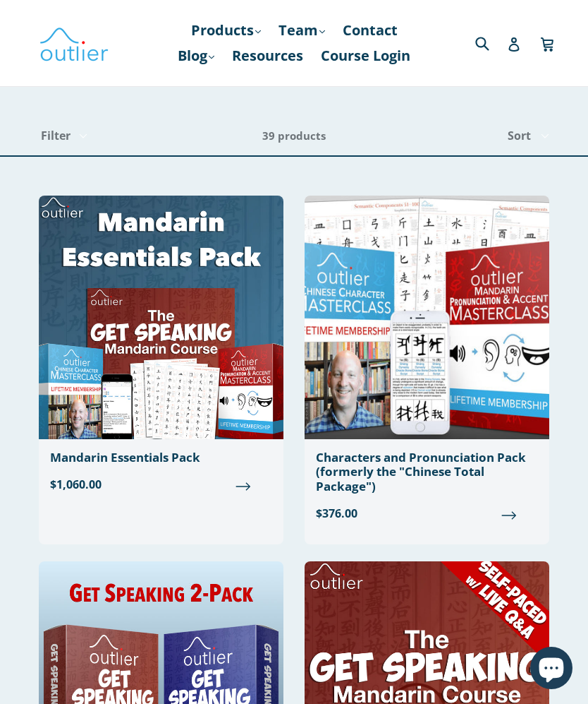  Describe the element at coordinates (427, 513) in the screenshot. I see `span: $376.00` at that location.